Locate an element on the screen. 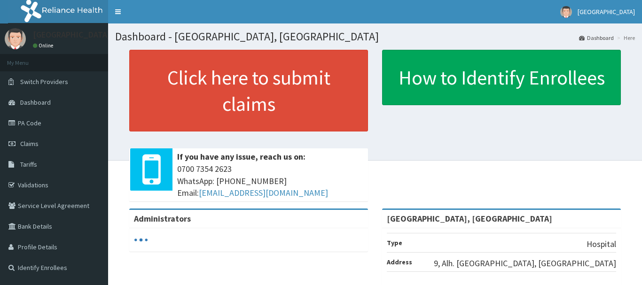 Image resolution: width=642 pixels, height=285 pixels. span: Switch Providers is located at coordinates (44, 82).